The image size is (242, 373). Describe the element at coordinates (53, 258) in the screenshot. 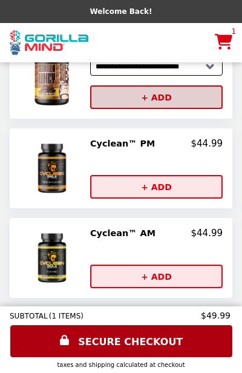

I see `img: Cyclean™ AM` at that location.